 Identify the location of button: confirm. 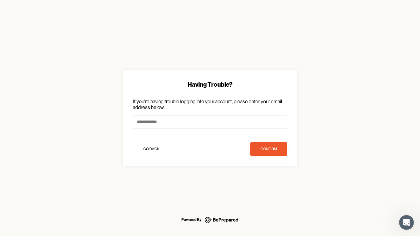
(268, 149).